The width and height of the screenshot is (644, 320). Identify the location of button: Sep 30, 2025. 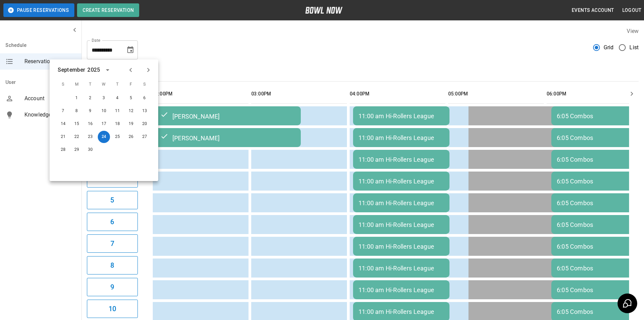
(90, 150).